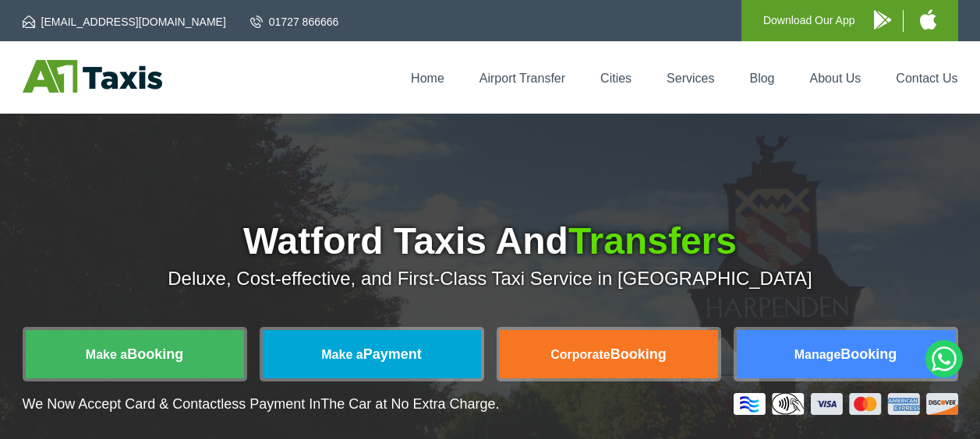 The image size is (980, 439). Describe the element at coordinates (261, 404) in the screenshot. I see `p: We Now Accept Card & Contactless Payment In` at that location.